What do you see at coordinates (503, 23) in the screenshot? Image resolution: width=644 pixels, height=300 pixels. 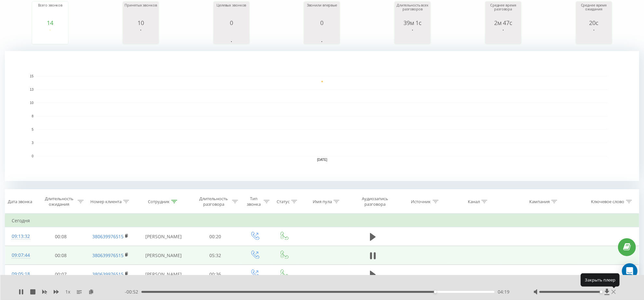 I see `div: 2м 47с` at bounding box center [503, 23].